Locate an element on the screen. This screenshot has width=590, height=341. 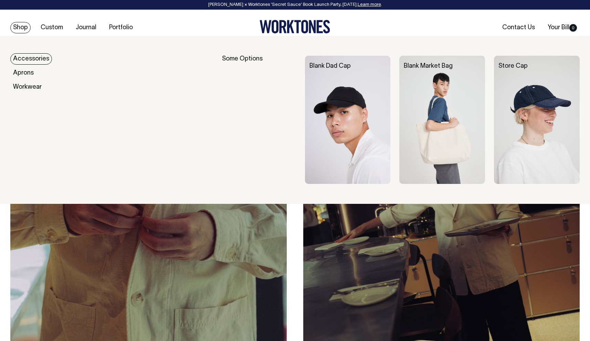
a: Store Cap is located at coordinates (513, 66).